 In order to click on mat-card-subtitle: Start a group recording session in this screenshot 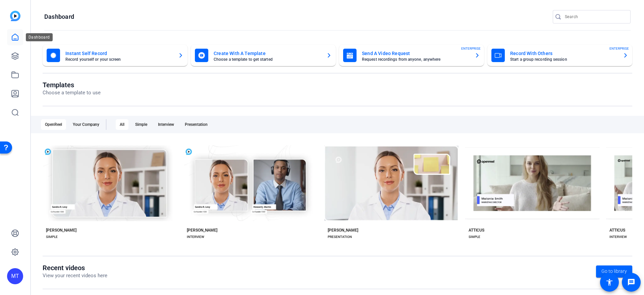, I will do `click(564, 59)`.